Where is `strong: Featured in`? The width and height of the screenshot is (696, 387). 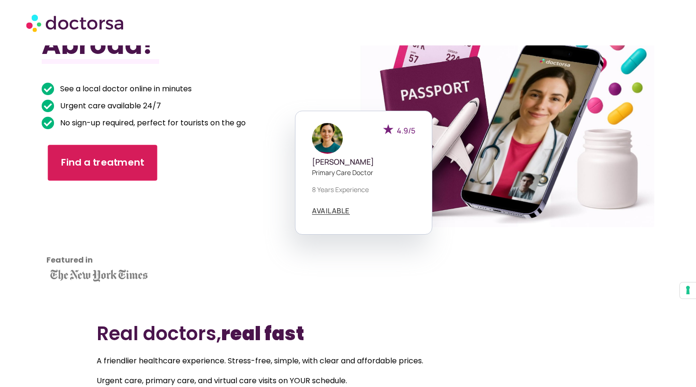 strong: Featured in is located at coordinates (70, 260).